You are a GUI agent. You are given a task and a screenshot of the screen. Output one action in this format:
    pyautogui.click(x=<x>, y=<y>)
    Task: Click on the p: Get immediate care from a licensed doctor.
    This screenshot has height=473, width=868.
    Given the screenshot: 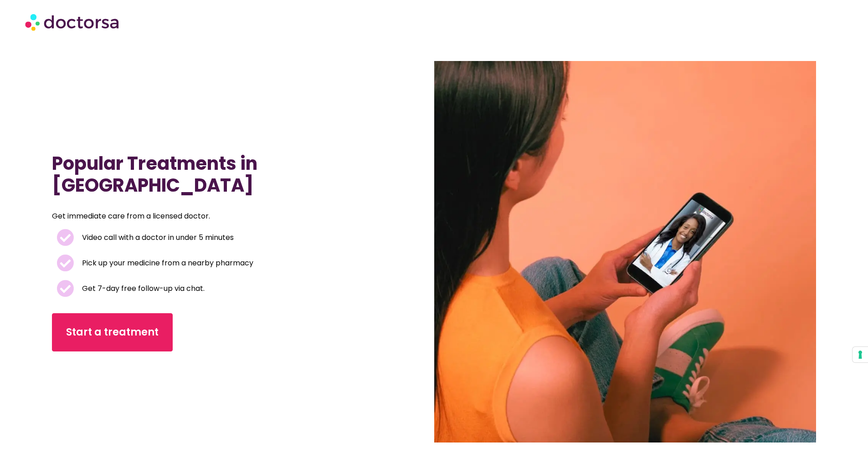 What is the action you would take?
    pyautogui.click(x=203, y=216)
    